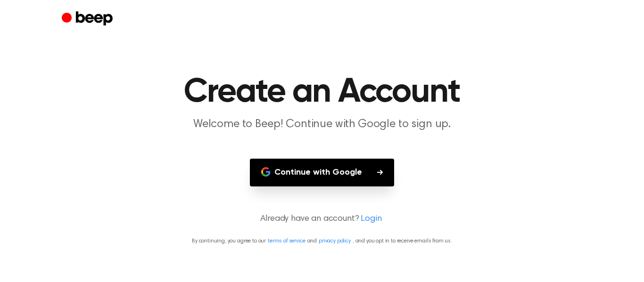 Image resolution: width=644 pixels, height=282 pixels. I want to click on a: privacy policy, so click(335, 241).